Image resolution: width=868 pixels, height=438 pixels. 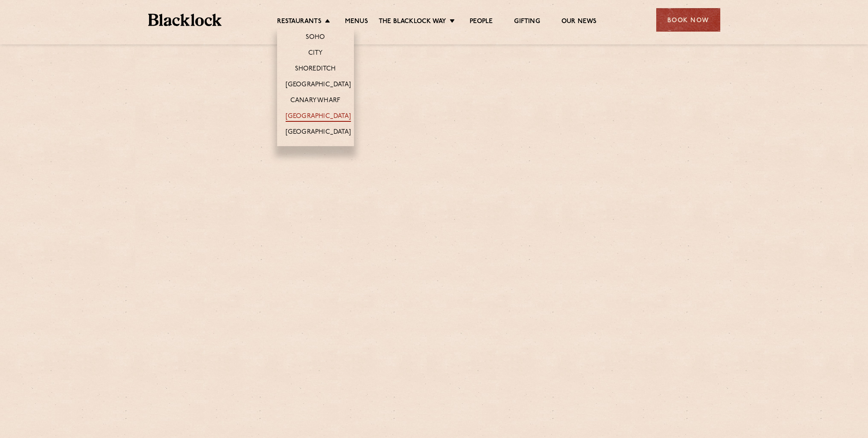 I want to click on img: BL_Textured_Logo-footer-cropped.svg, so click(x=185, y=20).